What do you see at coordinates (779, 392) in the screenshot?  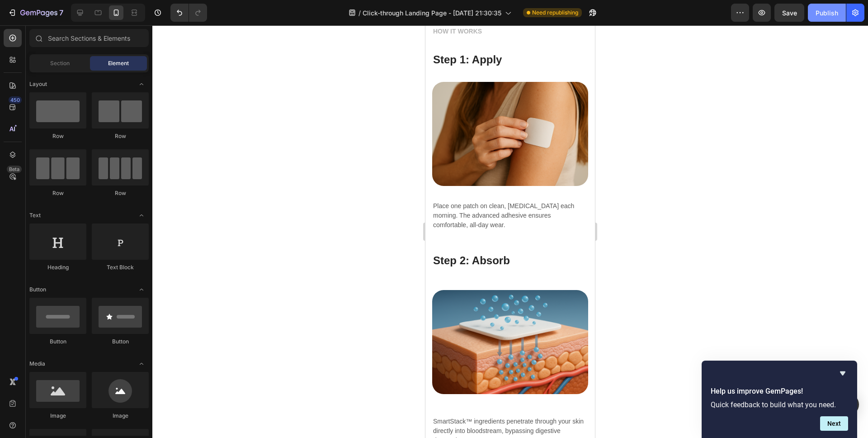 I see `h2: Help us improve GemPages!` at bounding box center [779, 392].